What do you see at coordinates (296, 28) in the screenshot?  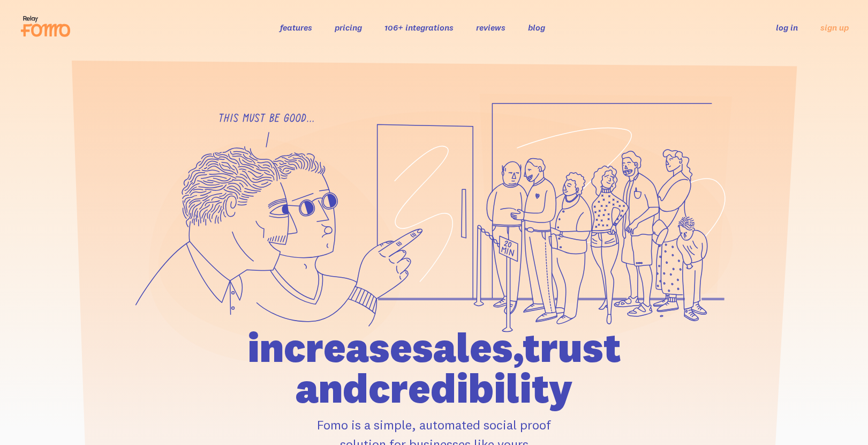 I see `a: features` at bounding box center [296, 28].